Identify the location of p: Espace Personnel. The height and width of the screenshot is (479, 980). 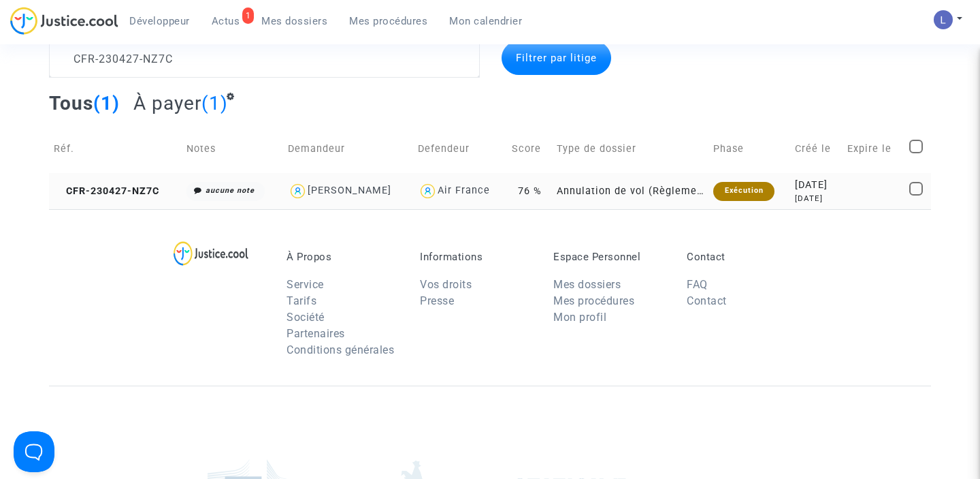
(610, 257).